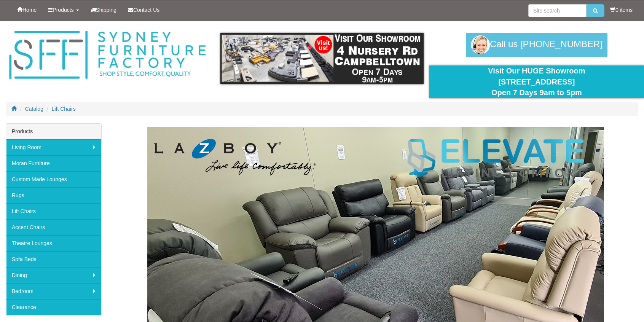 The image size is (644, 322). I want to click on a: Theatre Lounges, so click(54, 243).